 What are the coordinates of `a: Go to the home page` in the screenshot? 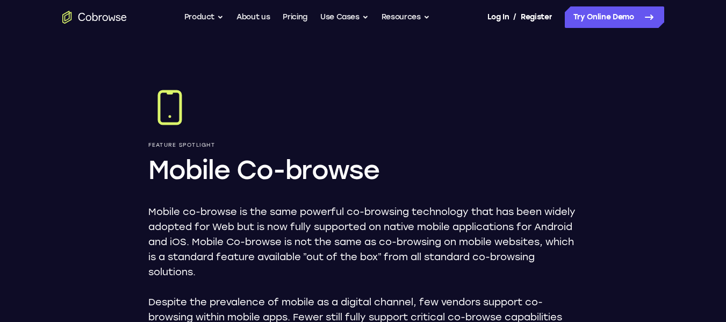 It's located at (95, 17).